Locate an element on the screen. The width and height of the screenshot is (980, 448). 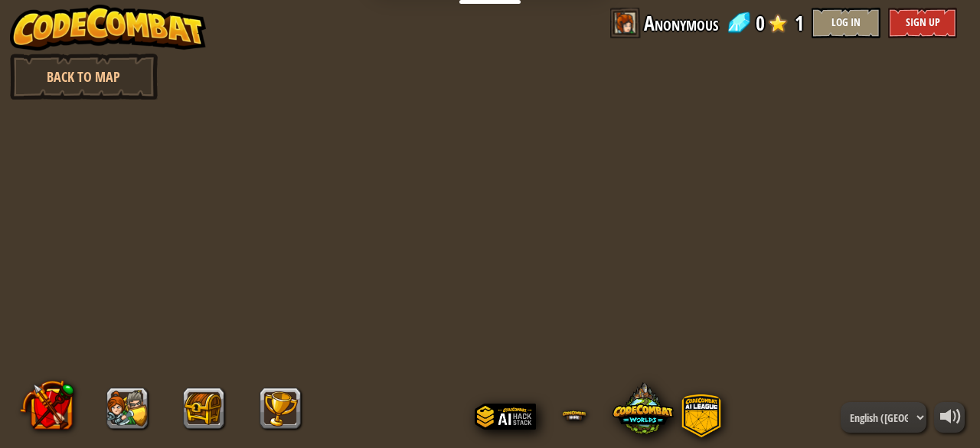
img: CodeCombat - Learn how to code by playing a game is located at coordinates (108, 28).